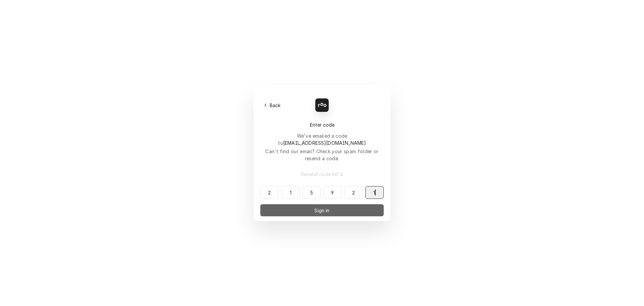 The image size is (644, 306). I want to click on span: Back, so click(275, 105).